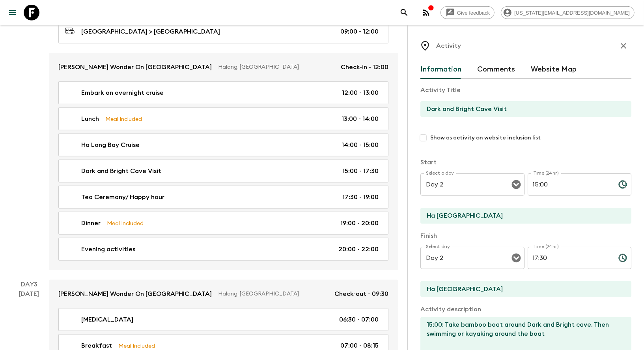 Image resolution: width=644 pixels, height=350 pixels. Describe the element at coordinates (448, 46) in the screenshot. I see `p: Activity` at that location.